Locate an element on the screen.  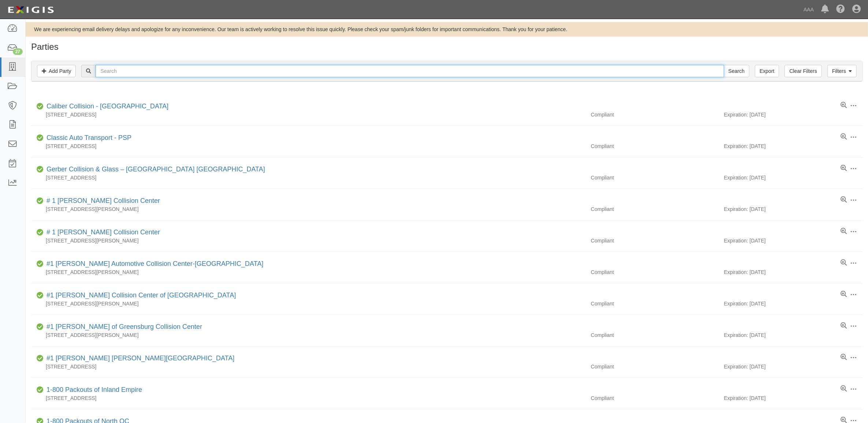
a: 1-800 Packouts of Inland Empire is located at coordinates (94, 389).